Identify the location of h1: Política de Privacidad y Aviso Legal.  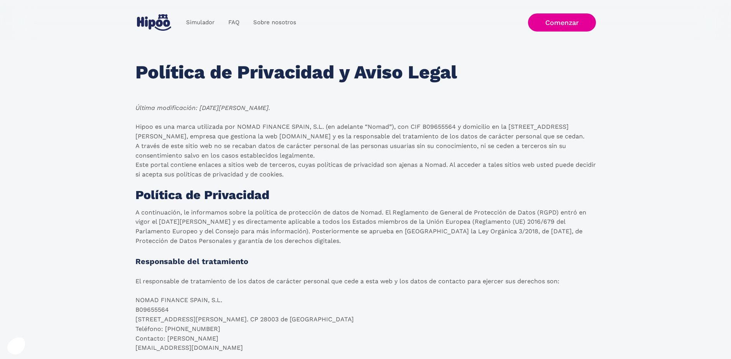
(296, 72).